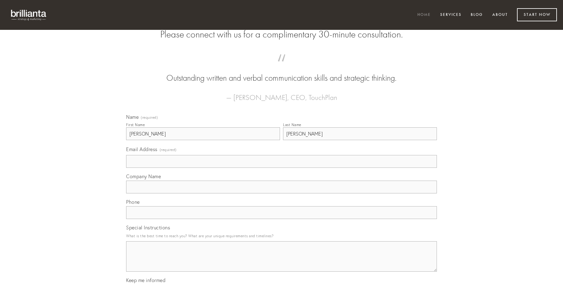 Image resolution: width=563 pixels, height=286 pixels. Describe the element at coordinates (282, 34) in the screenshot. I see `h2: Please connect with us for a complimentary 30-minute consultation.` at that location.